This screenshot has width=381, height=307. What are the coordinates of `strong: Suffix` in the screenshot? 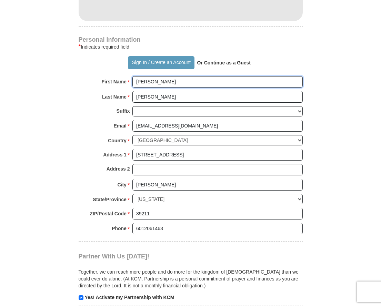 It's located at (123, 111).